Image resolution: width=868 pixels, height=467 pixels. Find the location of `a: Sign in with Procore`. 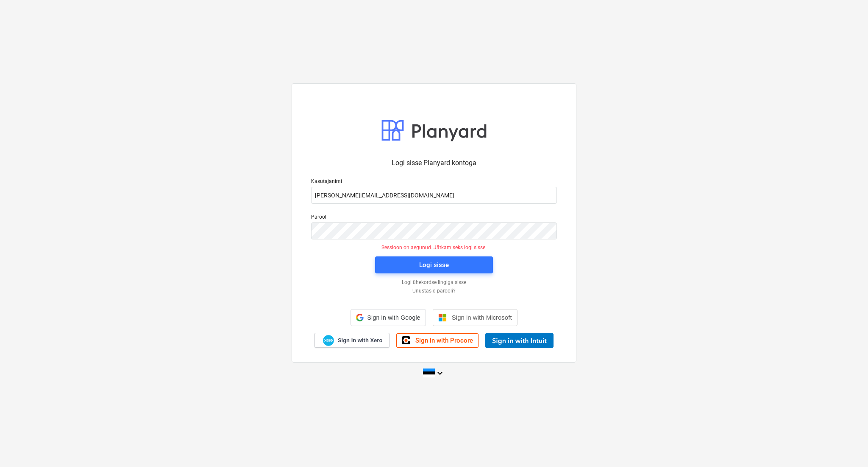

a: Sign in with Procore is located at coordinates (438, 340).